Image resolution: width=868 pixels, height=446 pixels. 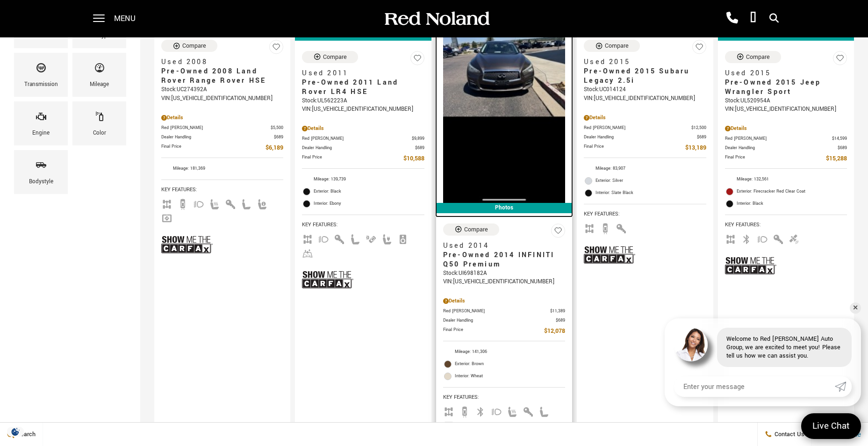 What do you see at coordinates (786, 83) in the screenshot?
I see `a: Used 2015Pre-Owned 2015 Jeep Wrangler Sport` at bounding box center [786, 83].